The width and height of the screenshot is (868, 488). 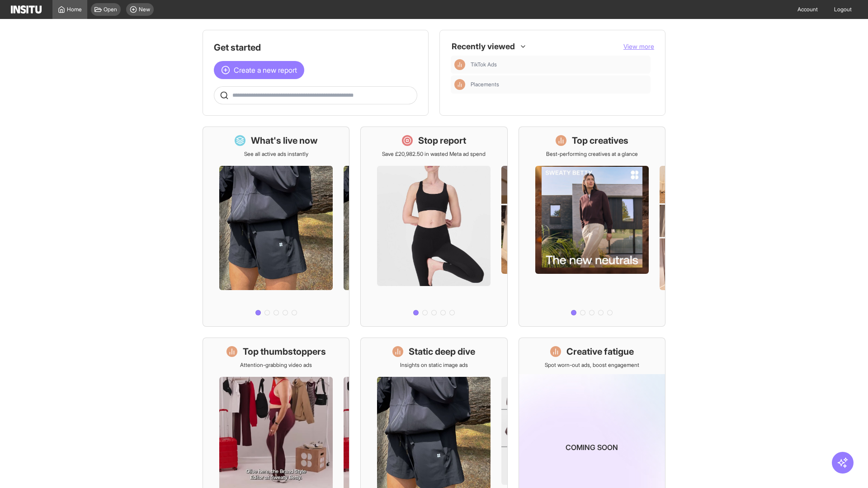 What do you see at coordinates (276, 226) in the screenshot?
I see `a: What's live nowSee all active ads instantly` at bounding box center [276, 226].